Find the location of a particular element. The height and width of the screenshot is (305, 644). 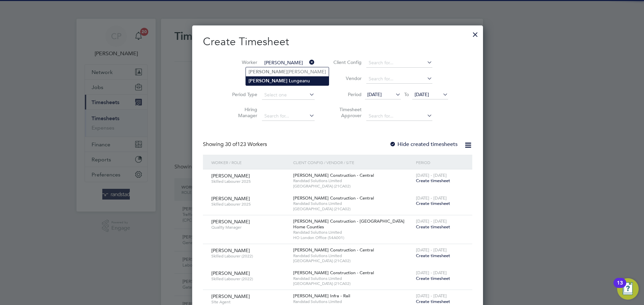

input: Select one is located at coordinates (288, 95).